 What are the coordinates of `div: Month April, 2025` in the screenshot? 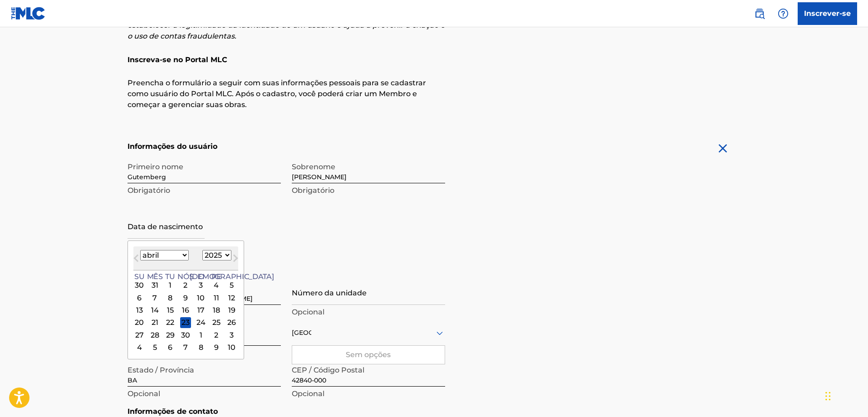 It's located at (186, 316).